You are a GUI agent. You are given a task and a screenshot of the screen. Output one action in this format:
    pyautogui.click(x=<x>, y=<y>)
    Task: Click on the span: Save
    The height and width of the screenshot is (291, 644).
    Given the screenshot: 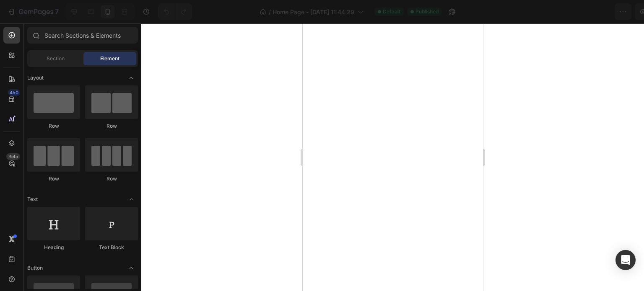 What is the action you would take?
    pyautogui.click(x=571, y=12)
    